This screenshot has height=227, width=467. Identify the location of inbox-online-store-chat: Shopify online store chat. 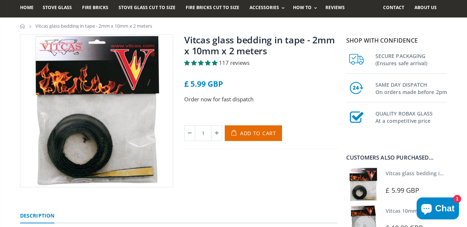
(438, 209).